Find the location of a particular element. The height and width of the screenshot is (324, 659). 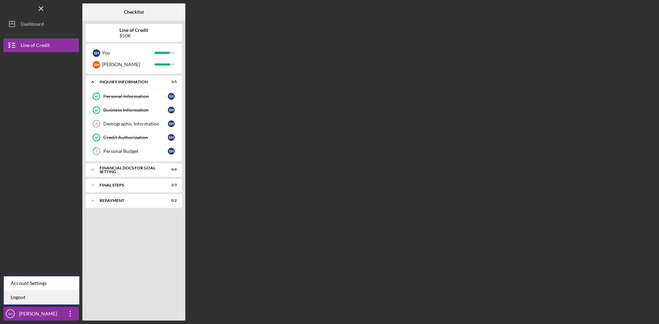

div: 0 / 2 is located at coordinates (171, 201).